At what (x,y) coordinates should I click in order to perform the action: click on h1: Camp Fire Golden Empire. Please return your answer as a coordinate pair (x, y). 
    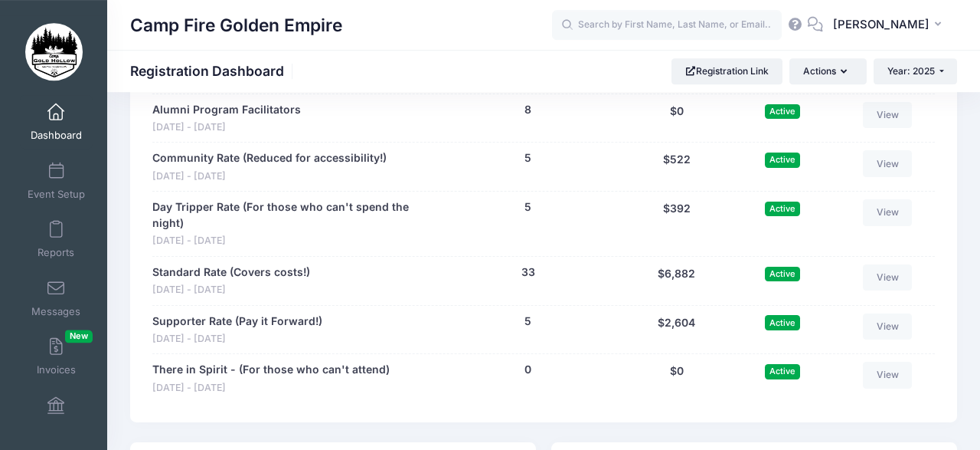
    Looking at the image, I should click on (236, 26).